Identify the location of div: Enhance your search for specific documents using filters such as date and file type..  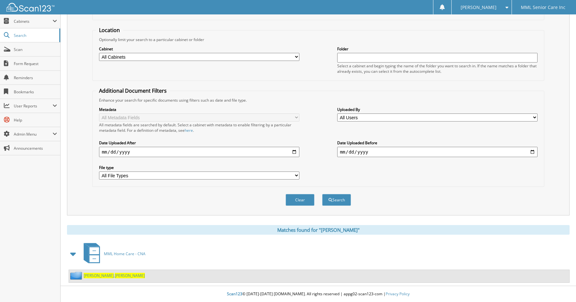
(318, 100).